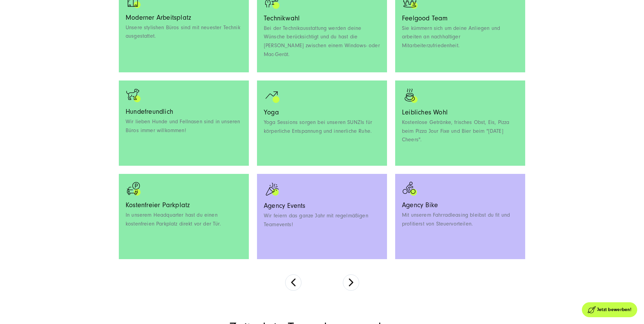  Describe the element at coordinates (460, 205) in the screenshot. I see `h3: Agency Bike` at that location.